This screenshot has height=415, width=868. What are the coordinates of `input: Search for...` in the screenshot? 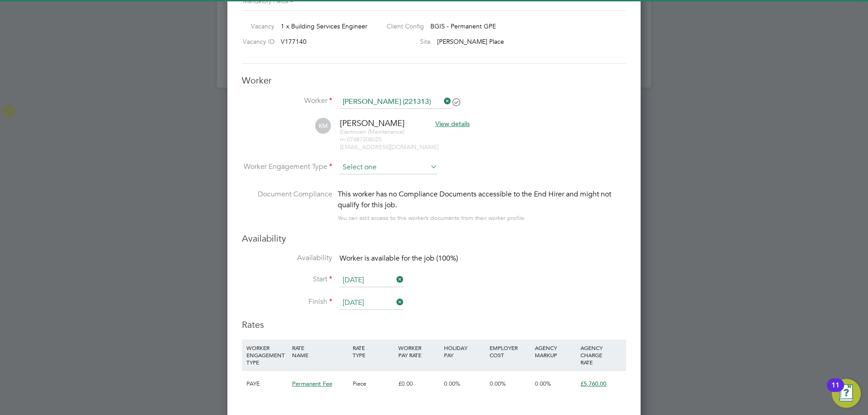 It's located at (395, 102).